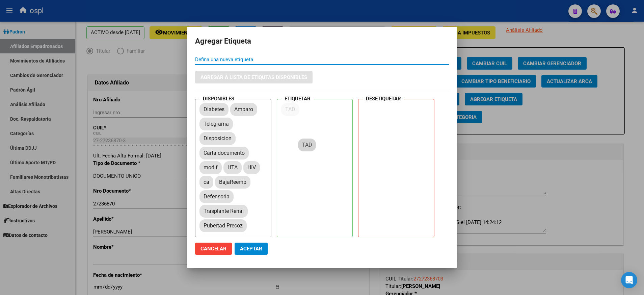 The height and width of the screenshot is (295, 644). What do you see at coordinates (244, 109) in the screenshot?
I see `mat-chip: Amparo` at bounding box center [244, 109].